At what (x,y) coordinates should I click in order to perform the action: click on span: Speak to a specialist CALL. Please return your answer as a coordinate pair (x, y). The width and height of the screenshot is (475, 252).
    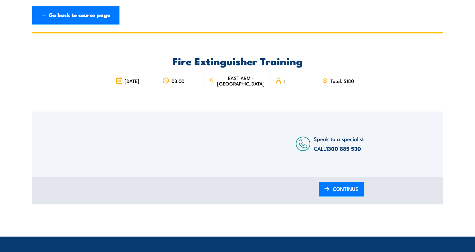
    Looking at the image, I should click on (339, 143).